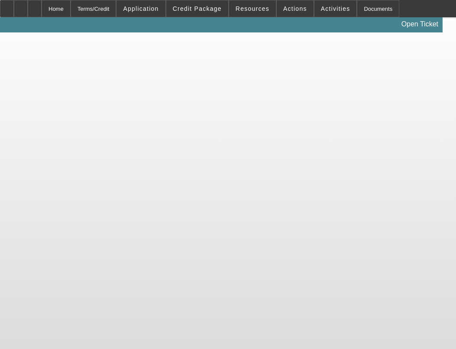  What do you see at coordinates (295, 9) in the screenshot?
I see `button: Actions` at bounding box center [295, 9].